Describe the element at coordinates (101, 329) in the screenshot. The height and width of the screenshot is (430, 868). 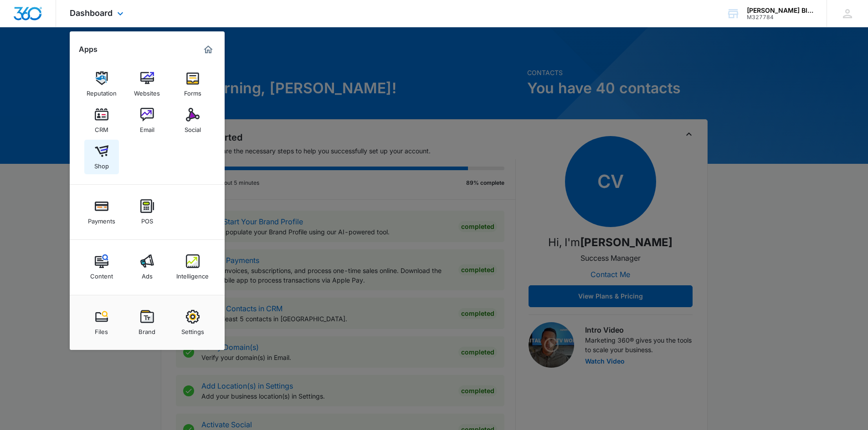
I see `div: Files` at that location.